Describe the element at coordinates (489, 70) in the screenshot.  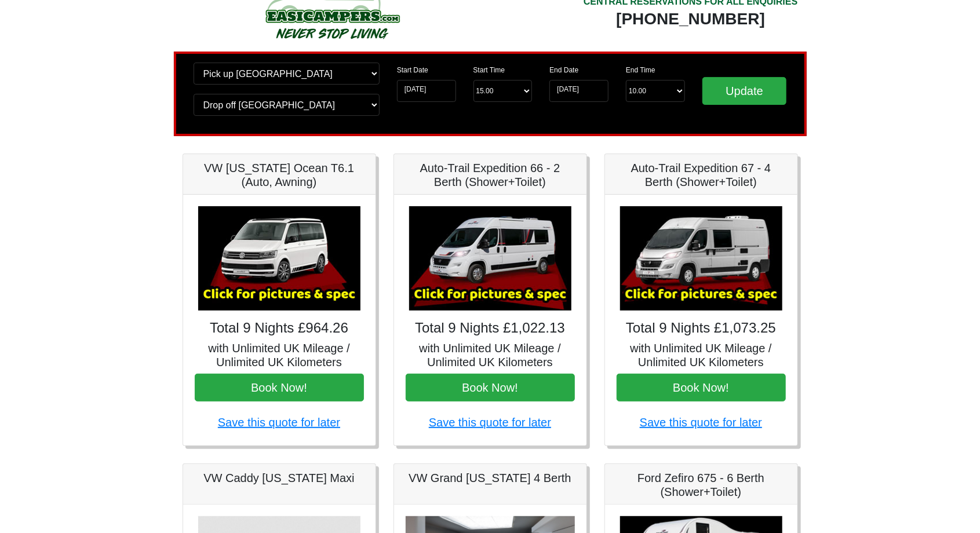
I see `label: Start Time` at that location.